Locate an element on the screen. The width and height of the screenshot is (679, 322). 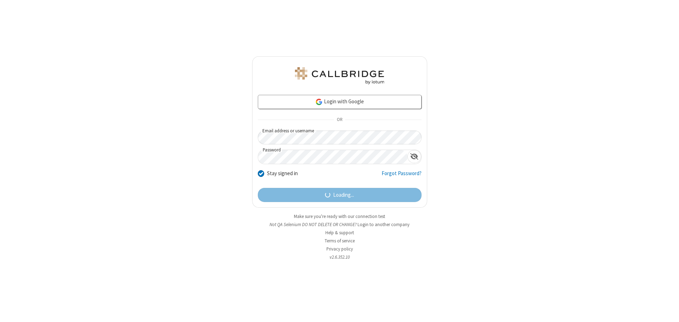
a: Help & support is located at coordinates (340, 232).